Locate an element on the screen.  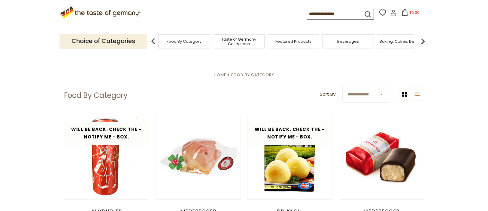
span: Home is located at coordinates (220, 74).